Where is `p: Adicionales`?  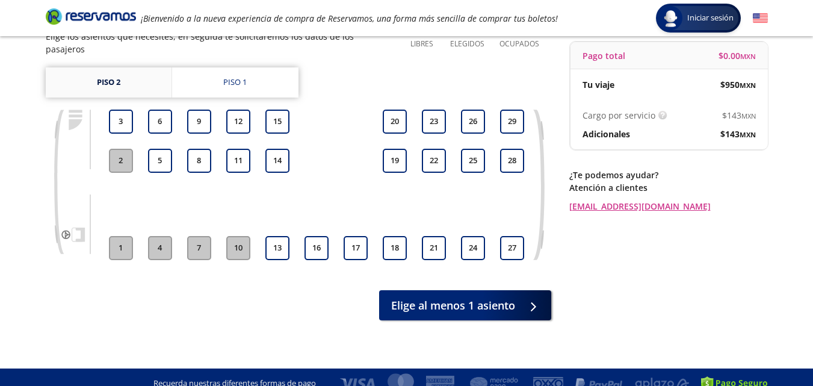
p: Adicionales is located at coordinates (606, 134).